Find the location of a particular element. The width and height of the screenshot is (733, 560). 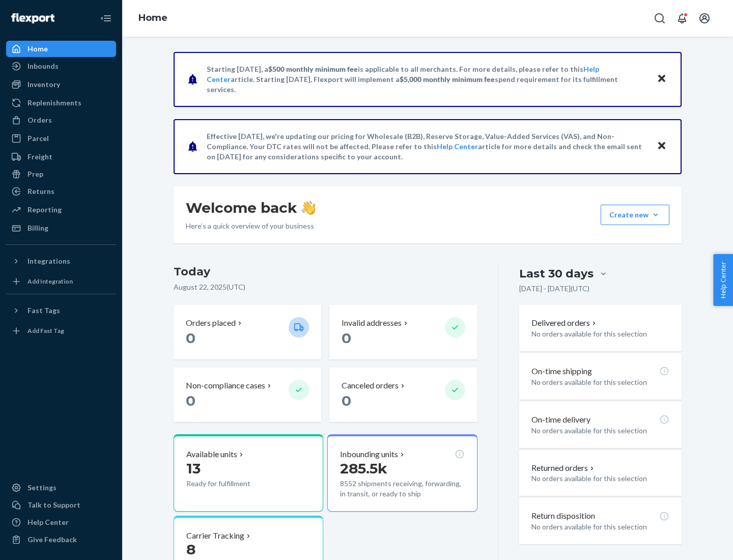

div: Add Fast Tag is located at coordinates (46, 330).